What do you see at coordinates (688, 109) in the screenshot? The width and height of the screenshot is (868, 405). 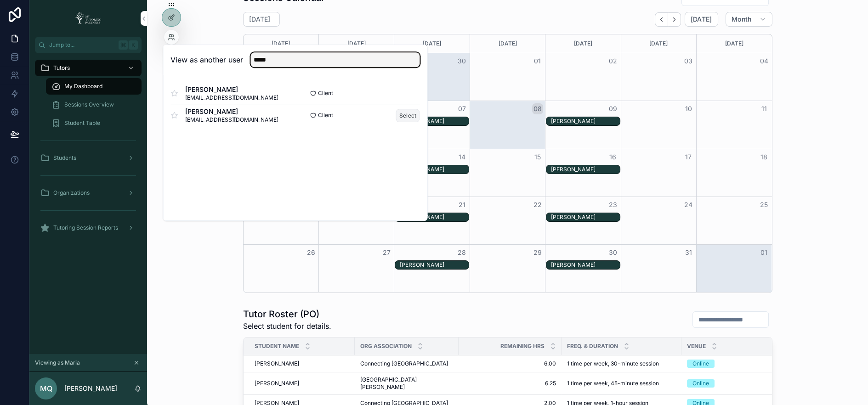 I see `button: 10` at bounding box center [688, 109].